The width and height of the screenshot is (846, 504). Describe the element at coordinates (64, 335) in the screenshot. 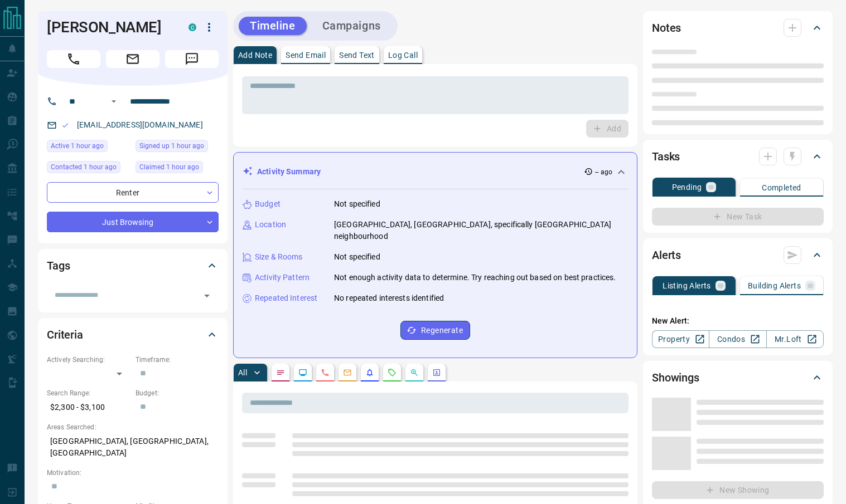

I see `h2: Criteria` at that location.